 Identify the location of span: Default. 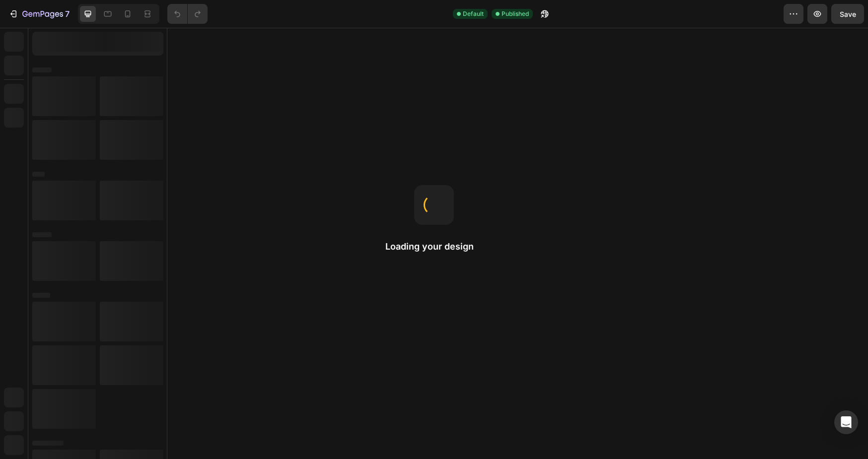
(473, 14).